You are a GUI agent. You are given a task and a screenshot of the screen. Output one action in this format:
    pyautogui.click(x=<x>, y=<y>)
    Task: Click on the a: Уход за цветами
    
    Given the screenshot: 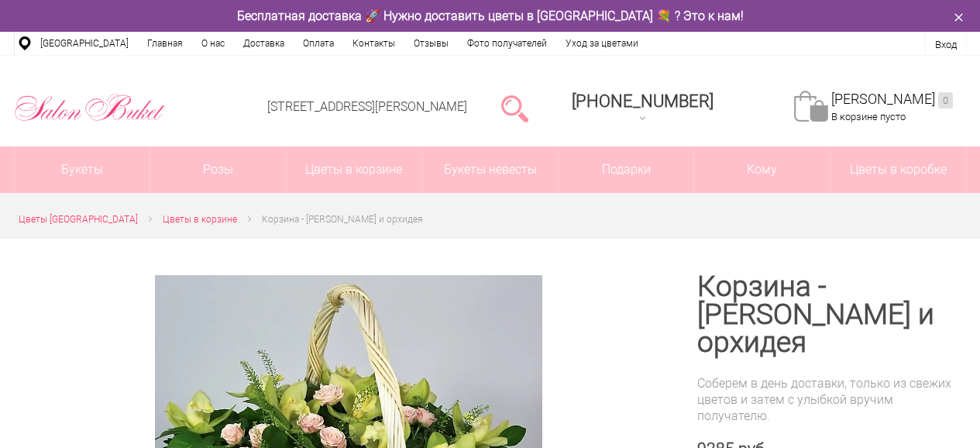 What is the action you would take?
    pyautogui.click(x=602, y=44)
    